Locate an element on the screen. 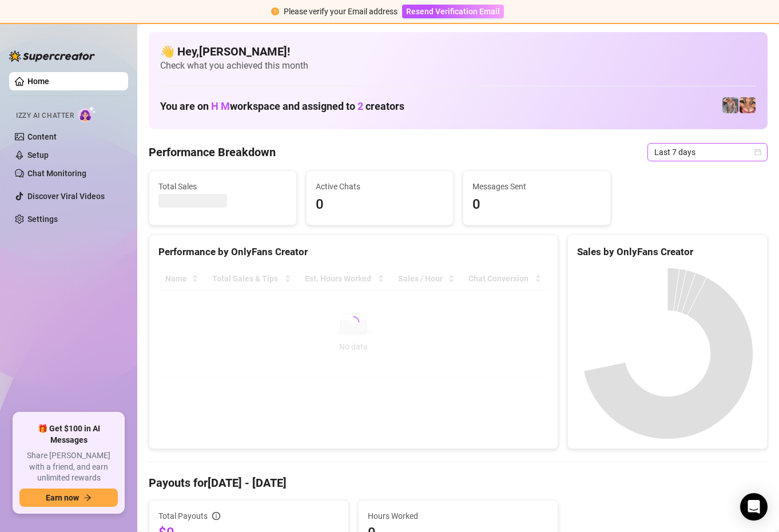  div: Open Intercom Messenger is located at coordinates (754, 507).